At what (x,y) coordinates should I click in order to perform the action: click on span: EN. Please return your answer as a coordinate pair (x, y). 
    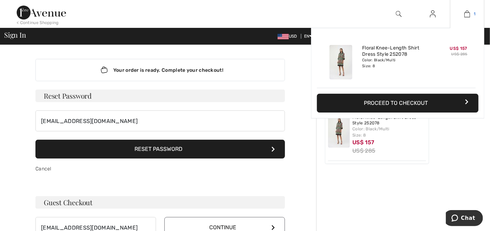
    Looking at the image, I should click on (309, 36).